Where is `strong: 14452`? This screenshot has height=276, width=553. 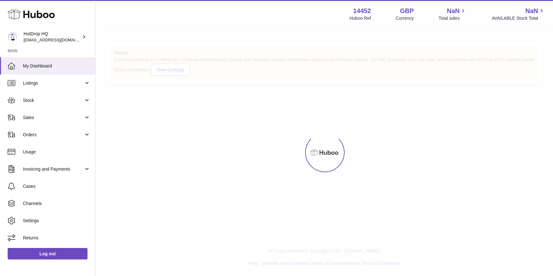
strong: 14452 is located at coordinates (362, 11).